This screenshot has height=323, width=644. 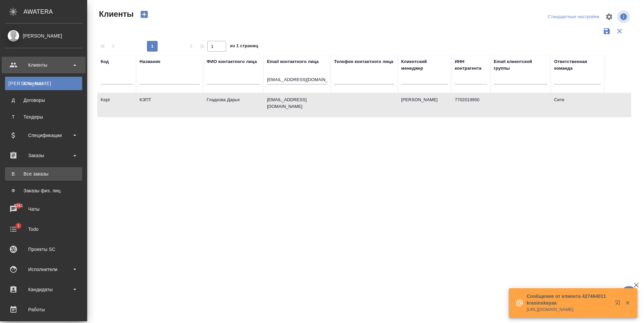 I want to click on td: КЭПТ, so click(x=170, y=104).